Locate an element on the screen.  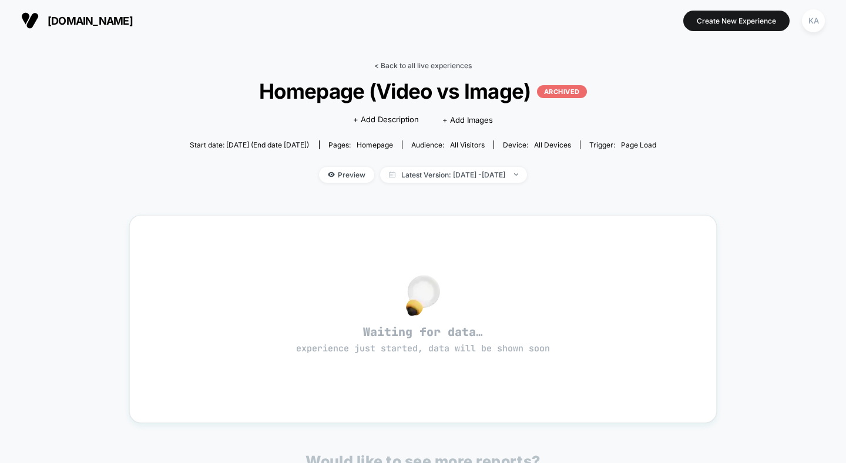
div: KA is located at coordinates (813, 21).